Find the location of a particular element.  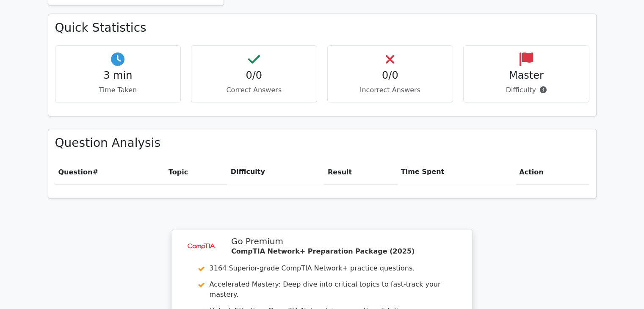

th: Result is located at coordinates (361, 172).